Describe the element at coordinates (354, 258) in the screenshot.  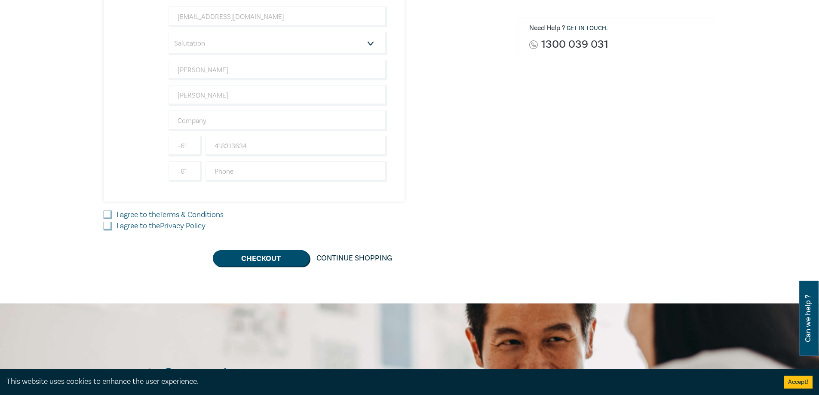
I see `a: Continue Shopping` at that location.